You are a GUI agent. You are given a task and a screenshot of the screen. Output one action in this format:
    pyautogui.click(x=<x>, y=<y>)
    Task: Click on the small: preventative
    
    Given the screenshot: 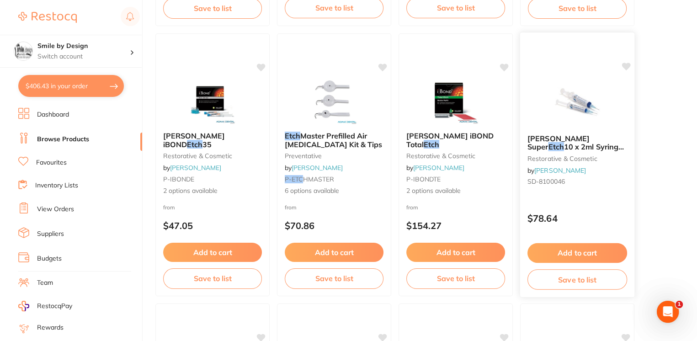 What is the action you would take?
    pyautogui.click(x=334, y=156)
    